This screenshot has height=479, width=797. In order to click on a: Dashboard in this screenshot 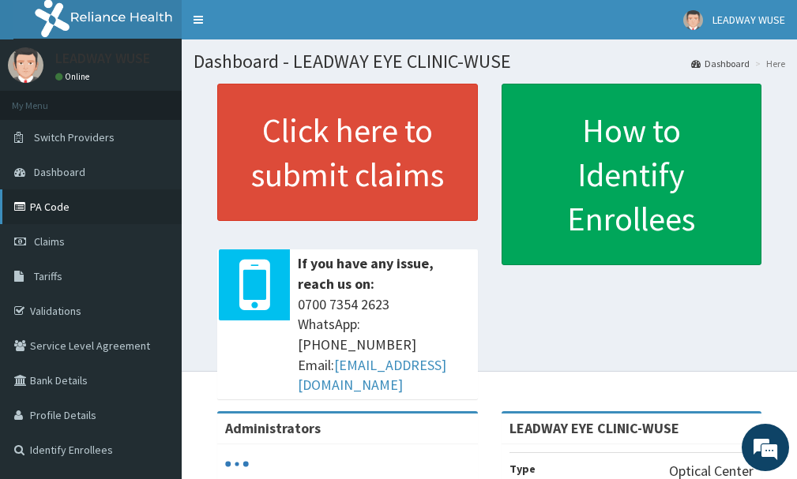, I will do `click(720, 63)`.